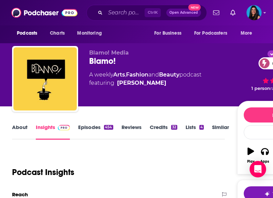  I want to click on span: Blamo! Media, so click(109, 53).